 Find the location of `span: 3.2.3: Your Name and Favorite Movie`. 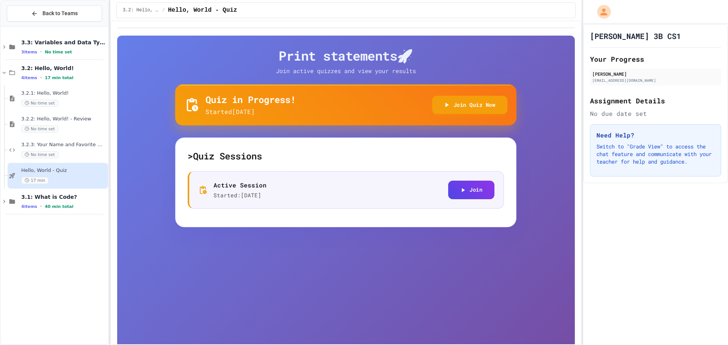

span: 3.2.3: Your Name and Favorite Movie is located at coordinates (64, 145).